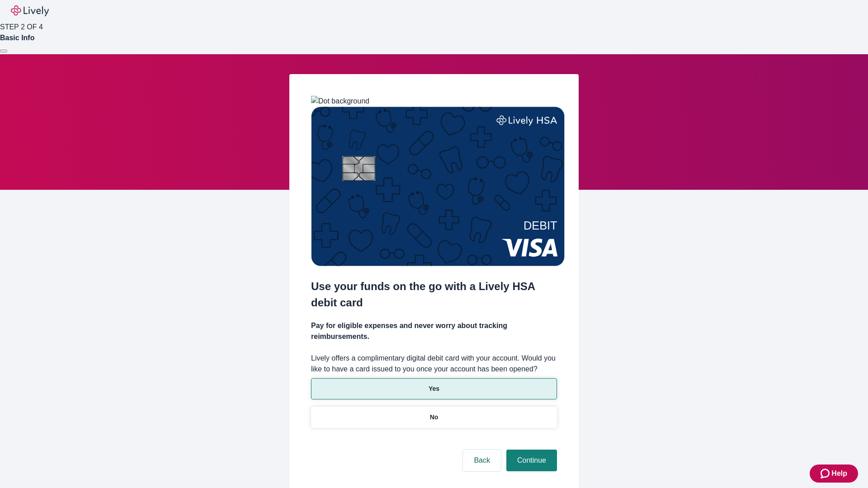  I want to click on button: Continue, so click(532, 460).